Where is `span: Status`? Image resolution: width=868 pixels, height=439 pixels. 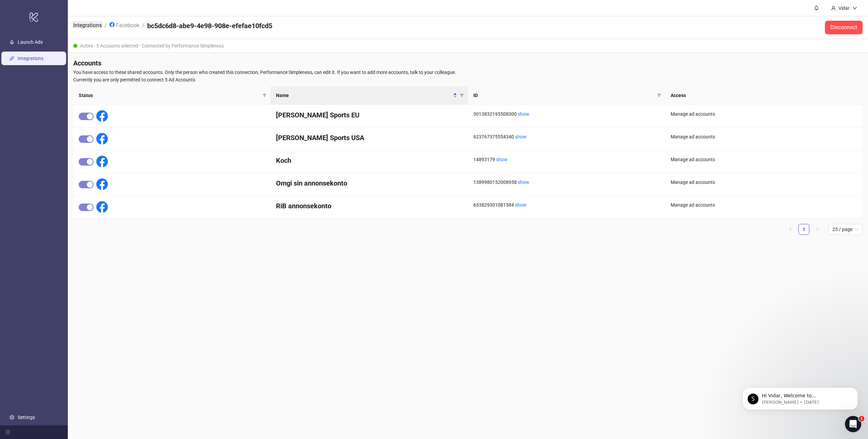 span: Status is located at coordinates (169, 96).